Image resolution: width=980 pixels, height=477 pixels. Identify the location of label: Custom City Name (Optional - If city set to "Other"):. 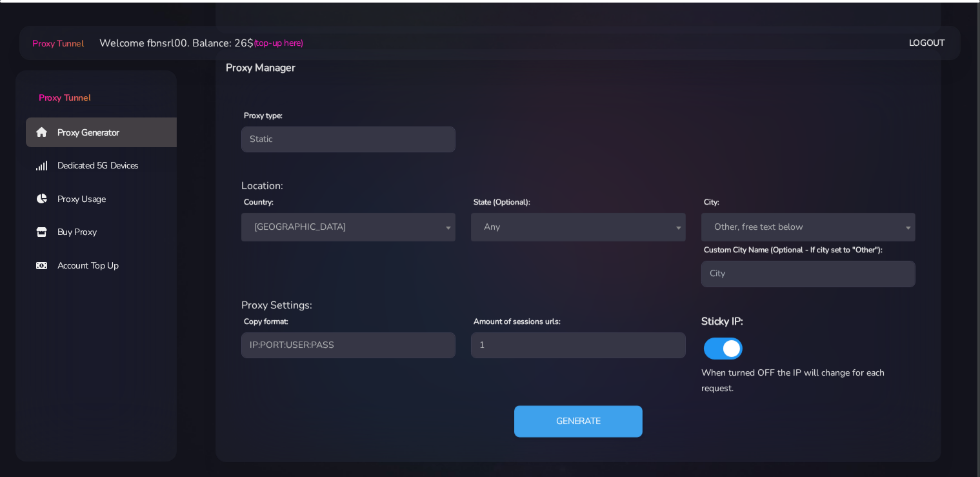
(793, 249).